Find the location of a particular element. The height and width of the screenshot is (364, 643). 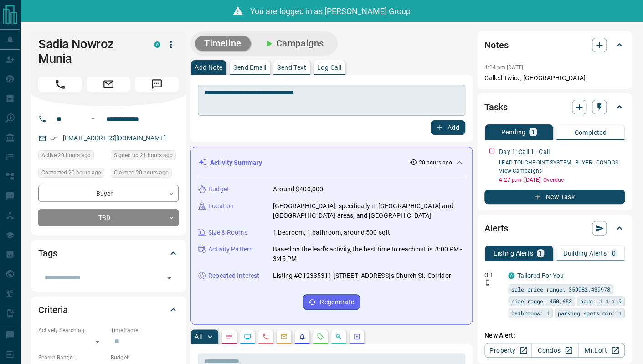

h2: Notes is located at coordinates (496, 45).